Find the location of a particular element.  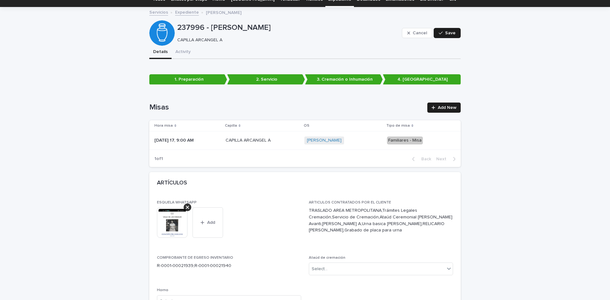

span: Add New is located at coordinates (447, 108).